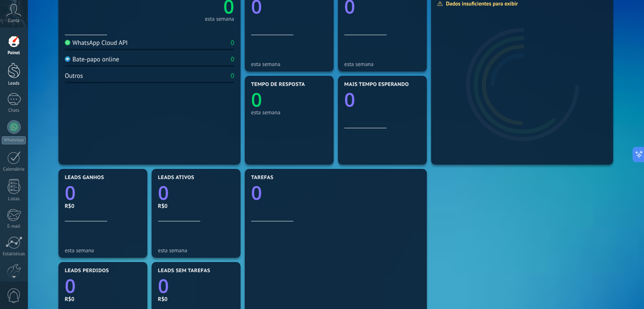 Image resolution: width=644 pixels, height=309 pixels. I want to click on span: Tarefas, so click(262, 178).